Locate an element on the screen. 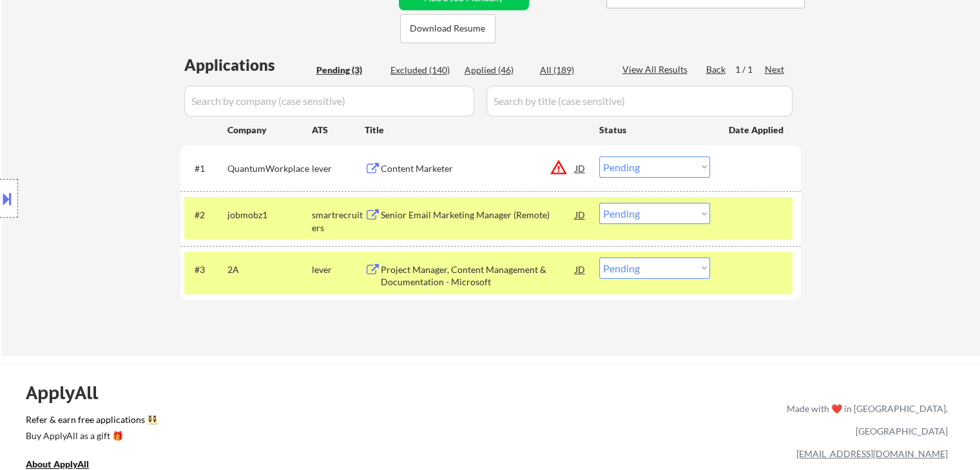 The height and width of the screenshot is (470, 980). div: Applied (46) is located at coordinates (496, 70).